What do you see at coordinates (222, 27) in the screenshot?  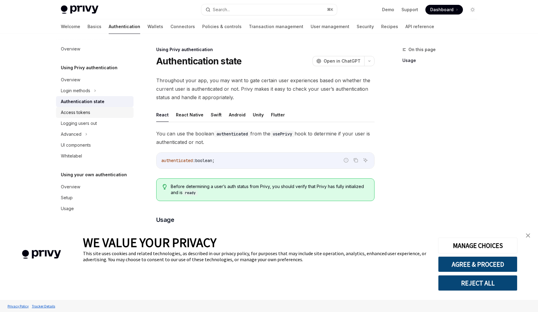 I see `a: Policies & controls` at bounding box center [222, 27].